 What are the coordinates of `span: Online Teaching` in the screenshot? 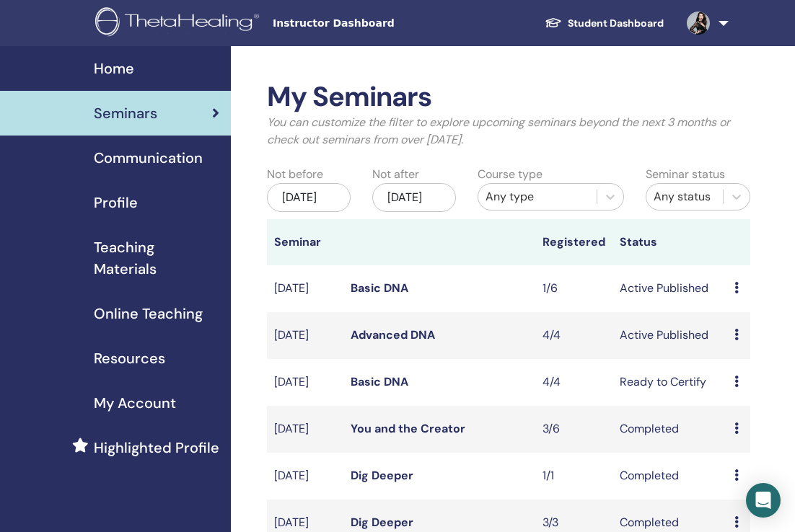 It's located at (147, 313).